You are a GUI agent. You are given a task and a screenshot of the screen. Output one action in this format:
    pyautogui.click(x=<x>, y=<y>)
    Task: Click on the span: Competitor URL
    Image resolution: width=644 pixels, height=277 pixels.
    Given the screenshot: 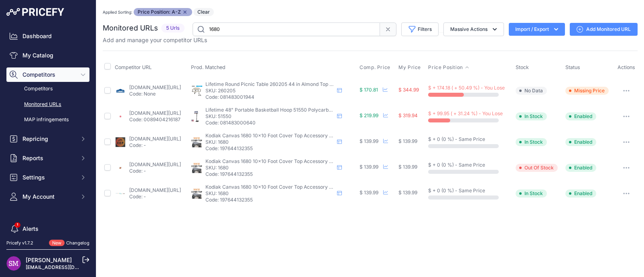 What is the action you would take?
    pyautogui.click(x=133, y=67)
    